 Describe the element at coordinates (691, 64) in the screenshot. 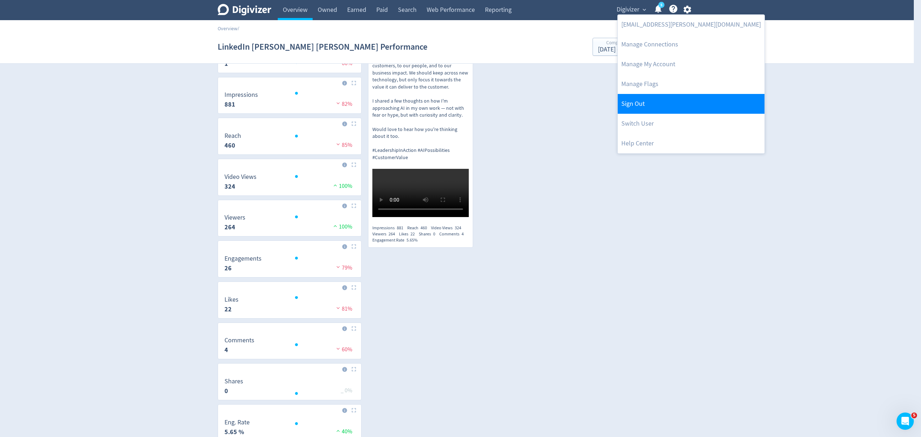

I see `a: Manage My Account` at that location.